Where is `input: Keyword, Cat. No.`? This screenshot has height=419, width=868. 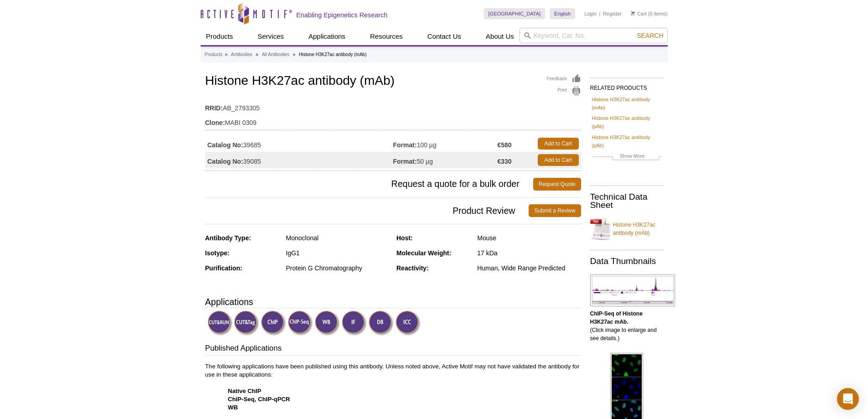 input: Keyword, Cat. No. is located at coordinates (593, 36).